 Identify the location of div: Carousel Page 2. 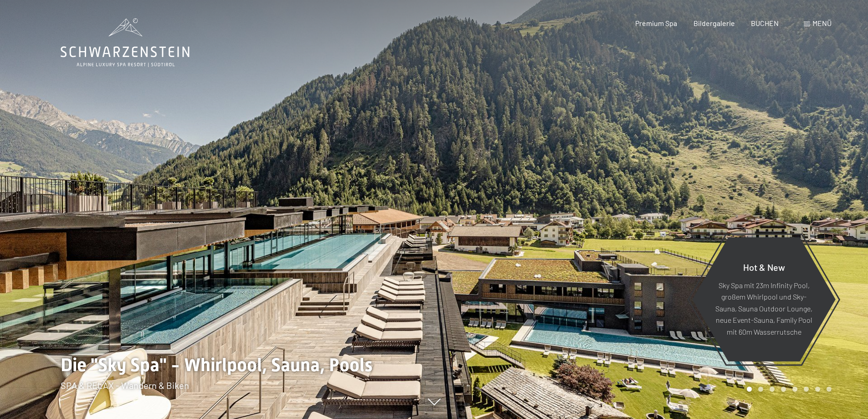
(761, 389).